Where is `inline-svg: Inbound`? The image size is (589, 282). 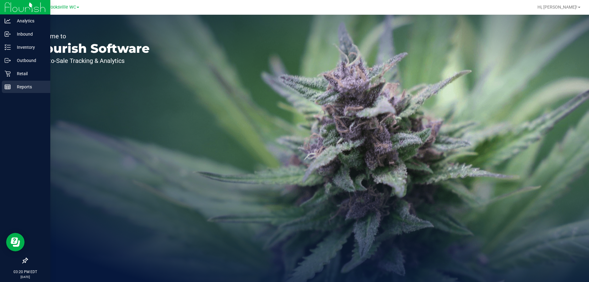 inline-svg: Inbound is located at coordinates (8, 34).